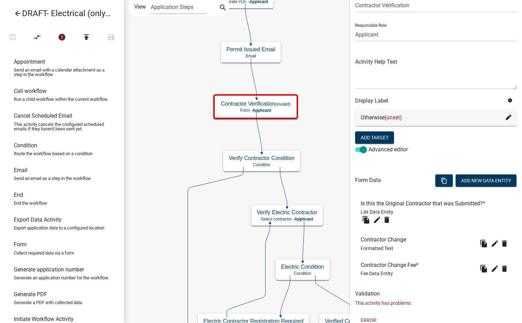 This screenshot has height=323, width=522. What do you see at coordinates (111, 37) in the screenshot?
I see `button: Save` at bounding box center [111, 37].